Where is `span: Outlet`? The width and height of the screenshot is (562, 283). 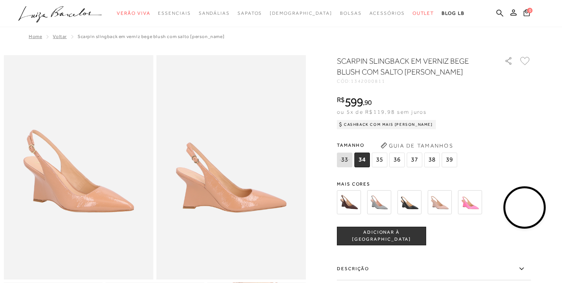 span: Outlet is located at coordinates (424, 13).